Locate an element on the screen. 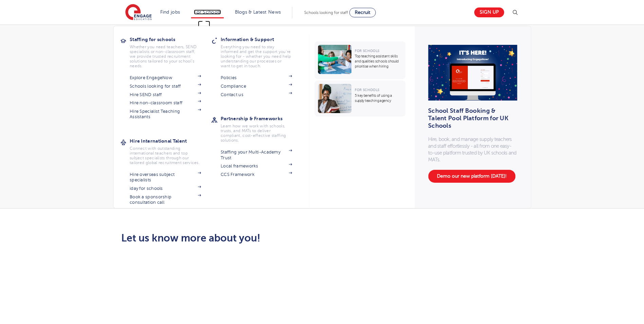 The image size is (644, 324). a: Contact us is located at coordinates (256, 95).